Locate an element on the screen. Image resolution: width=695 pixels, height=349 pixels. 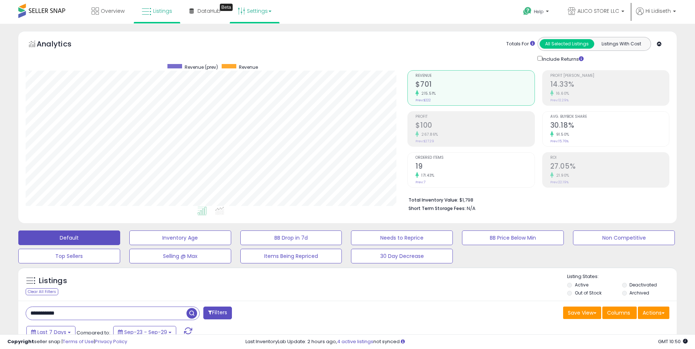
button: Needs to Reprice is located at coordinates (402, 238).